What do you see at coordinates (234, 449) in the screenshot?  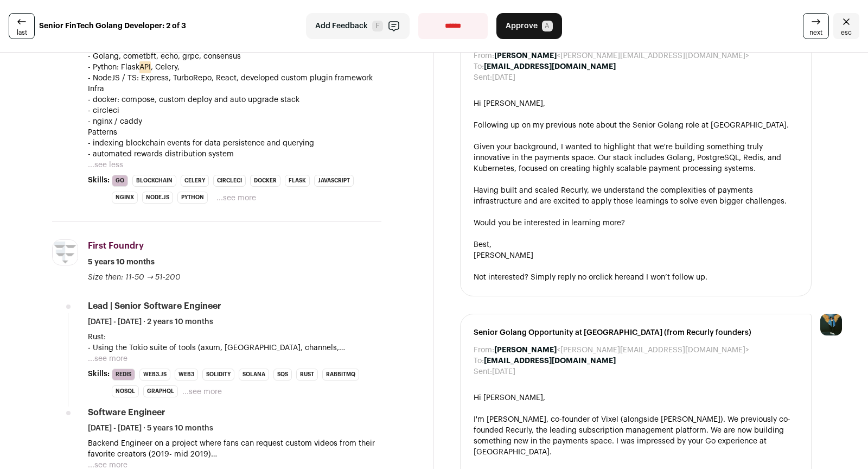 I see `p: Backend Engineer on a project where fans can request custom videos from their favorite creators (...` at bounding box center [234, 449].